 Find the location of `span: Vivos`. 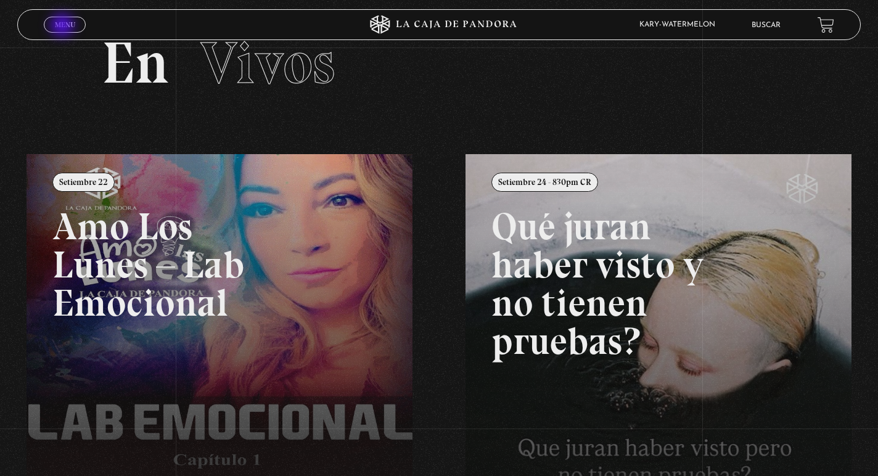

span: Vivos is located at coordinates (268, 63).